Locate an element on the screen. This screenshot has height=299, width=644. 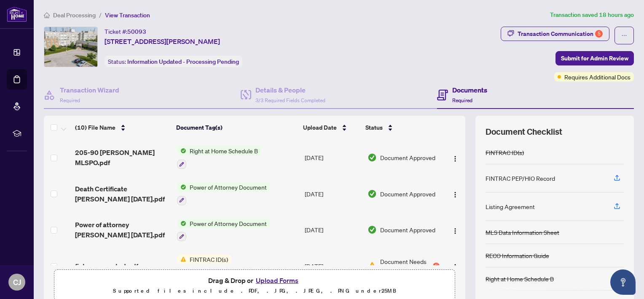
h4: Documents is located at coordinates (470, 90).